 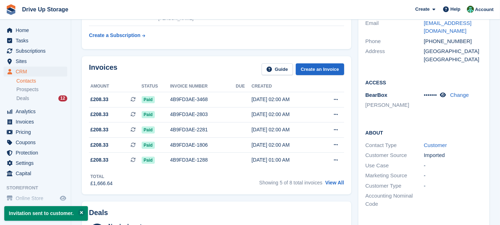 What do you see at coordinates (320, 69) in the screenshot?
I see `a: Create an Invoice` at bounding box center [320, 69].